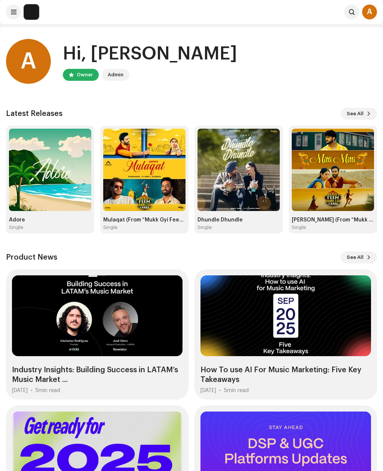 The height and width of the screenshot is (471, 383). Describe the element at coordinates (50, 220) in the screenshot. I see `div: Adore` at that location.